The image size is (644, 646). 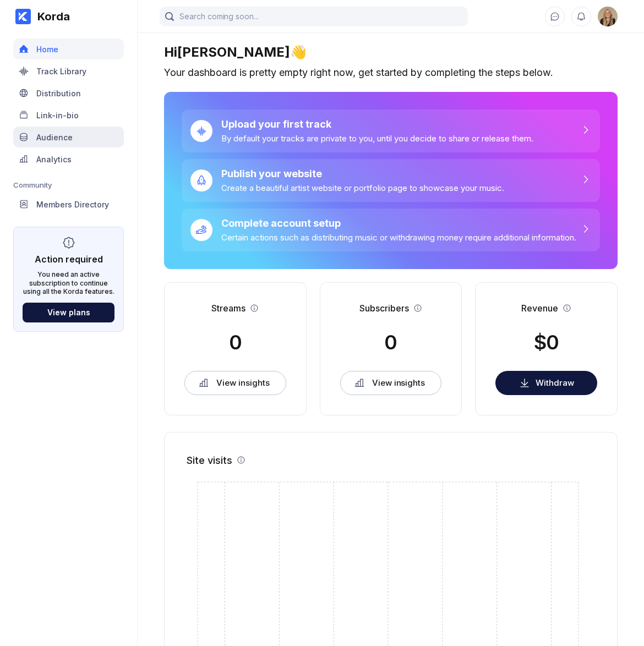 I want to click on a: Members Directory, so click(x=69, y=205).